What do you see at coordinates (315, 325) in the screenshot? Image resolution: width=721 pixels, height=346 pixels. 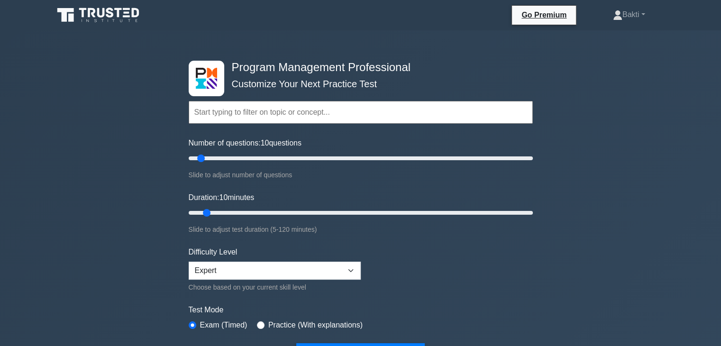 I see `label: Practice (With explanations)` at bounding box center [315, 325].